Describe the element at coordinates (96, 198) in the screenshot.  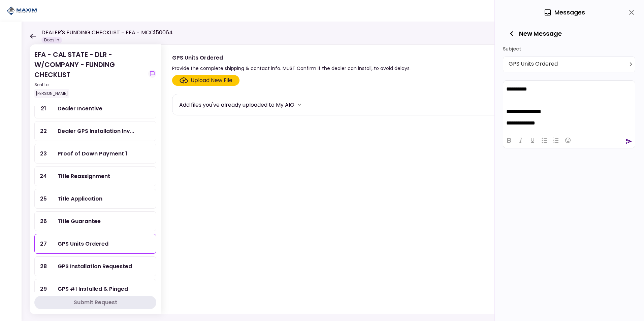
I see `a: 25Title Application` at that location.